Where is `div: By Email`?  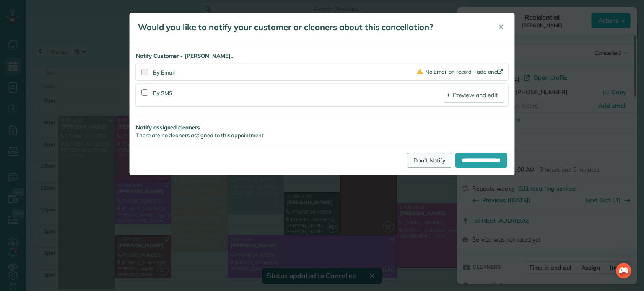
div: By Email is located at coordinates (285, 72).